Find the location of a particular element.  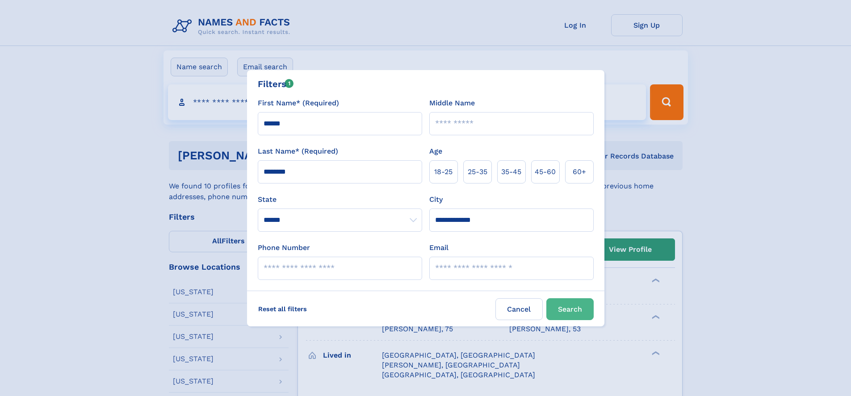

label: Last Name* (Required) is located at coordinates (298, 151).